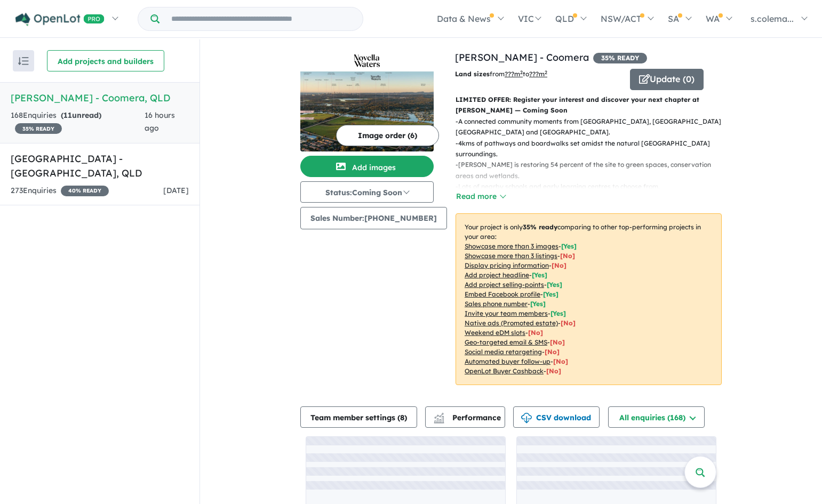  I want to click on strong: ( unread), so click(81, 115).